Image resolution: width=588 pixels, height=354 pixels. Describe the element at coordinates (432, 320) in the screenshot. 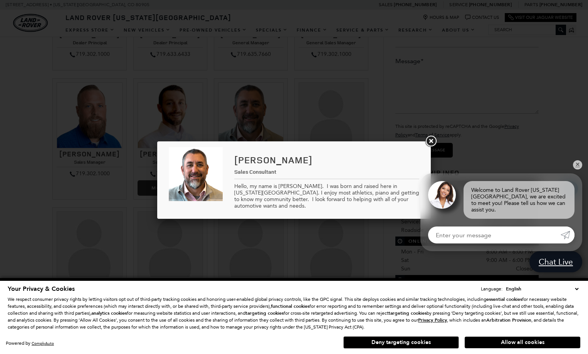

I see `u: Privacy Policy` at that location.